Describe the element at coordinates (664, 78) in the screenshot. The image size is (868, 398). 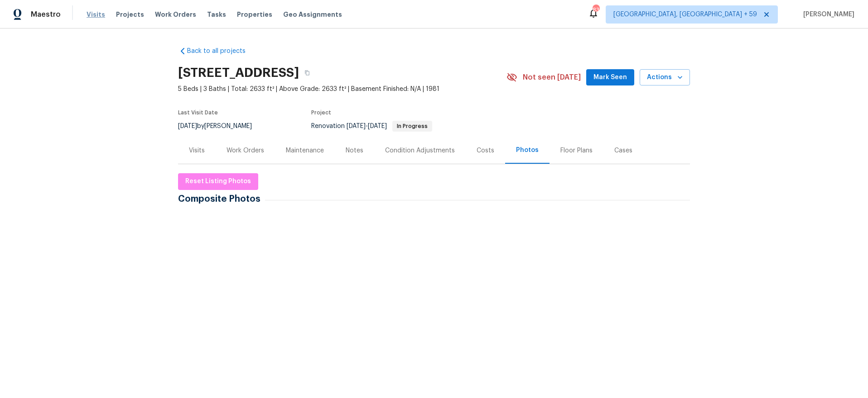
I see `button: Actions` at that location.